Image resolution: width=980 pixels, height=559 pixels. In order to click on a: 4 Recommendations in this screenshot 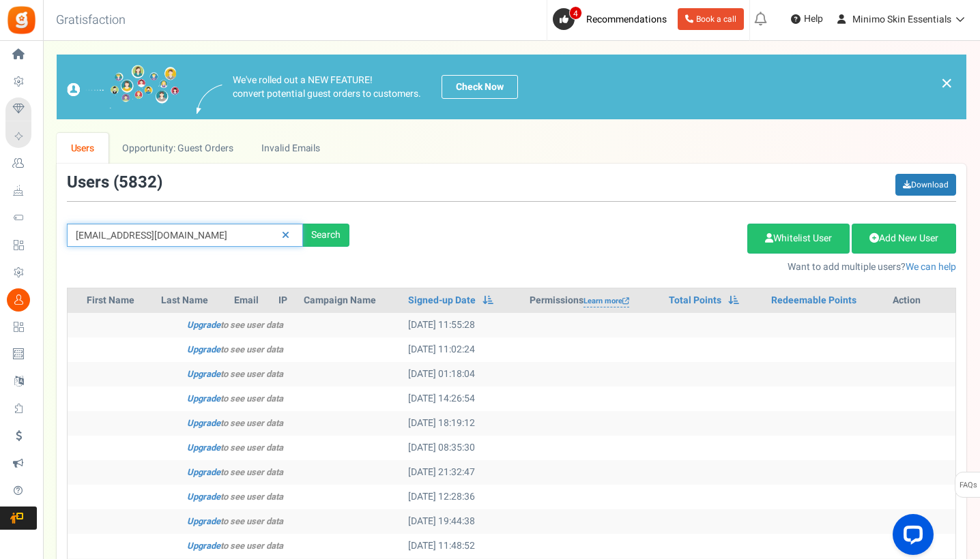, I will do `click(612, 19)`.